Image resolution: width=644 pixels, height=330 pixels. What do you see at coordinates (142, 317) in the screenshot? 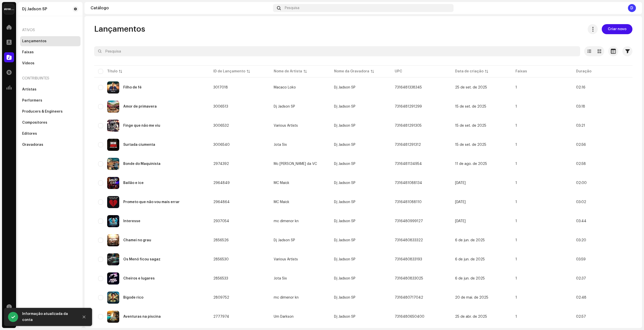
I see `div: Aventuras na piscina` at bounding box center [142, 317].